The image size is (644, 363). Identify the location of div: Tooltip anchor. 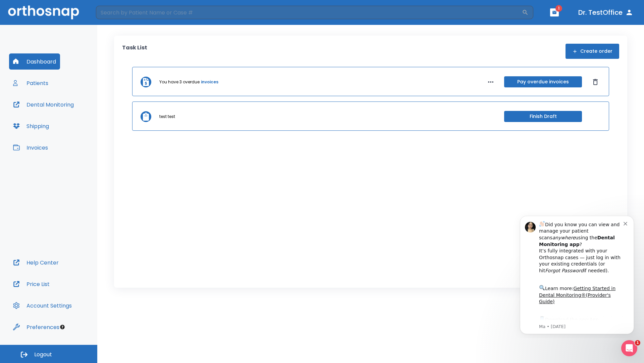
(62, 327).